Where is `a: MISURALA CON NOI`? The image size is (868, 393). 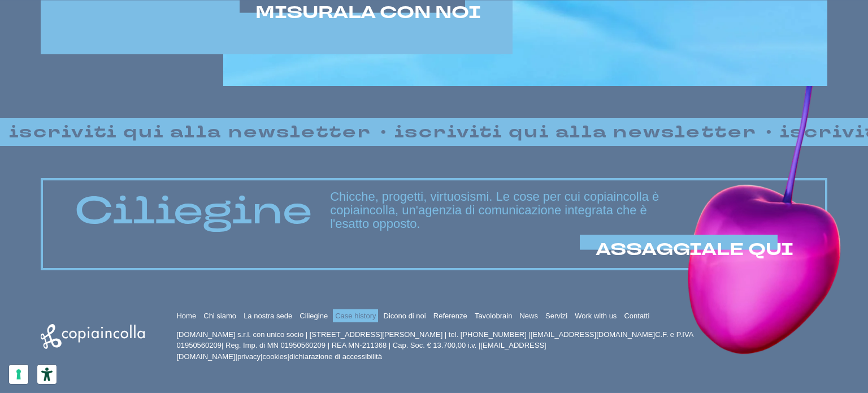
a: MISURALA CON NOI is located at coordinates (368, 12).